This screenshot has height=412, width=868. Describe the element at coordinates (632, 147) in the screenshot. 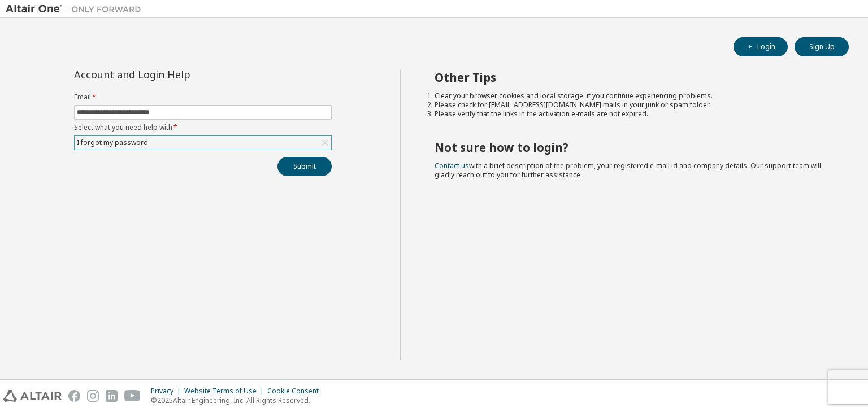

I see `h2: Not sure how to login?` at that location.